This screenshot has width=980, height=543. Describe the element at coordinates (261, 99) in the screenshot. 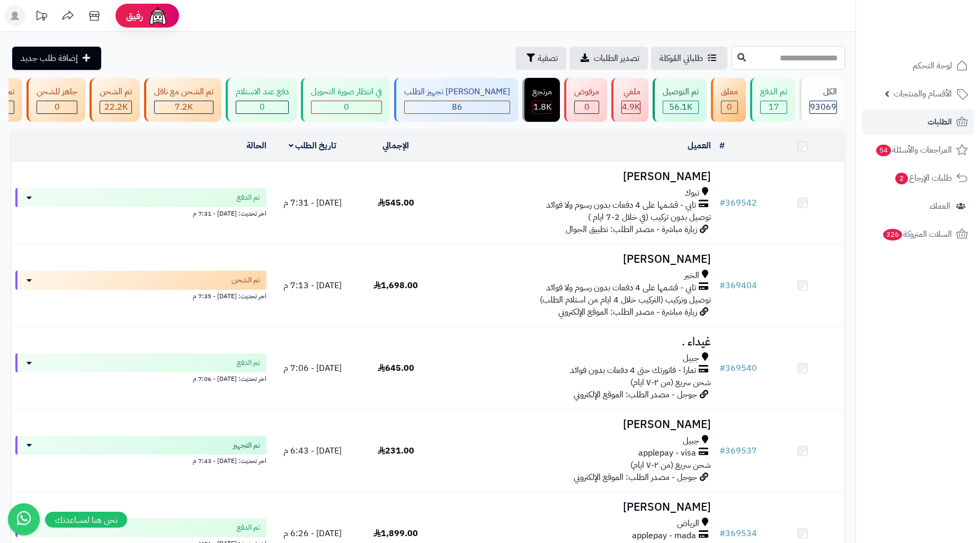

I see `a: دفع عند الاستلام 0` at that location.